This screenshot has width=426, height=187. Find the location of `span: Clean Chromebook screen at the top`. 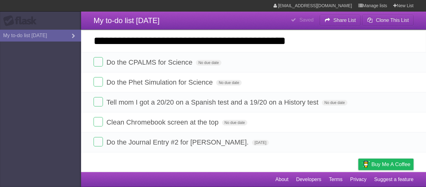

span: Clean Chromebook screen at the top is located at coordinates (163, 122).